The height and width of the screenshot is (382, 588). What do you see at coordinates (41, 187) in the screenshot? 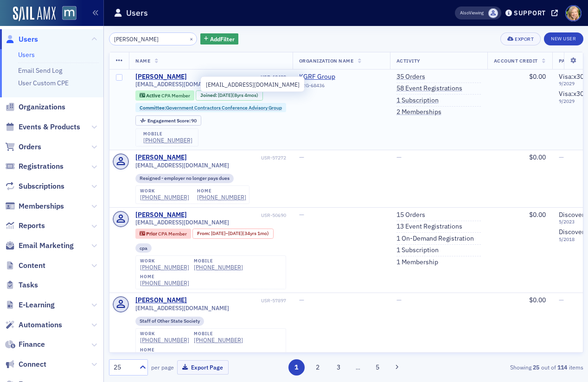
I see `span: Subscriptions` at bounding box center [41, 187].